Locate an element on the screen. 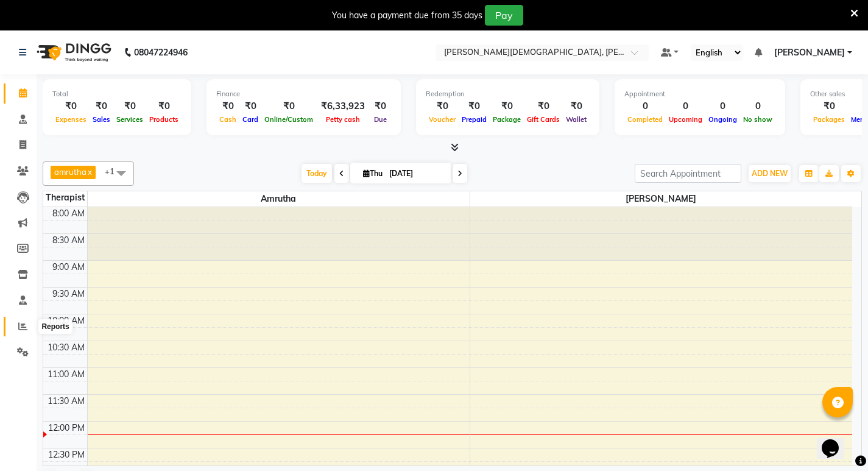  span: Completed is located at coordinates (645, 119).